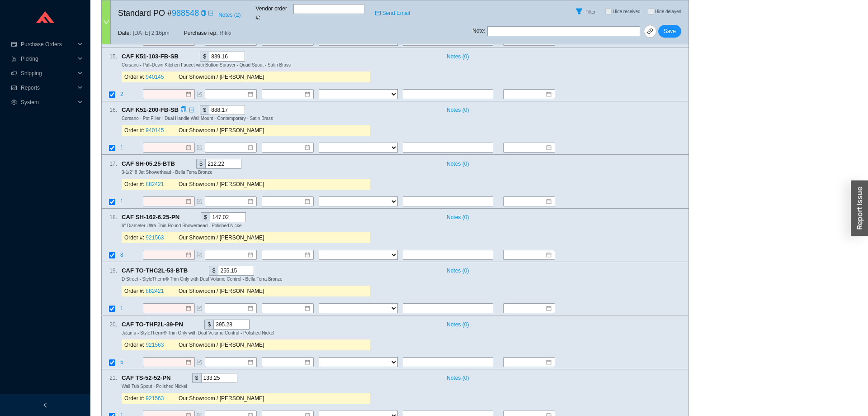 The height and width of the screenshot is (416, 868). What do you see at coordinates (154, 386) in the screenshot?
I see `span: Wall Tub Spout - Polished Nickel` at bounding box center [154, 386].